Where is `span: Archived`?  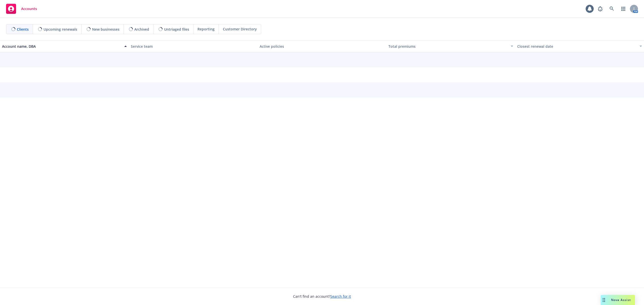 span: Archived is located at coordinates (142, 29).